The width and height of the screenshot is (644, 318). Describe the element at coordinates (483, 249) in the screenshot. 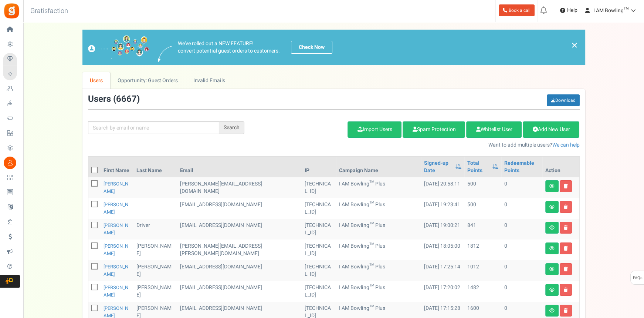

I see `td: 1812` at that location.